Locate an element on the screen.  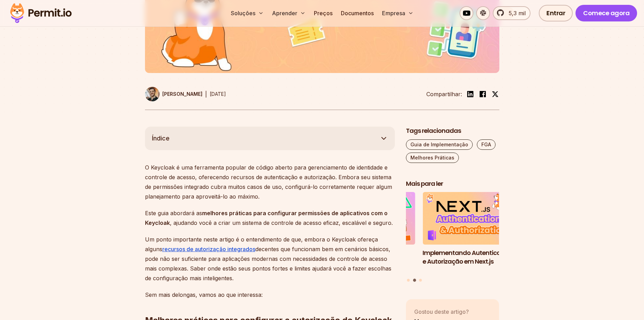
div: Postagens is located at coordinates (453, 237).